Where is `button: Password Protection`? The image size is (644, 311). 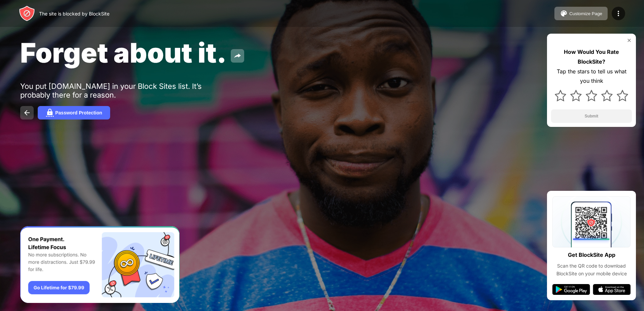 button: Password Protection is located at coordinates (74, 113).